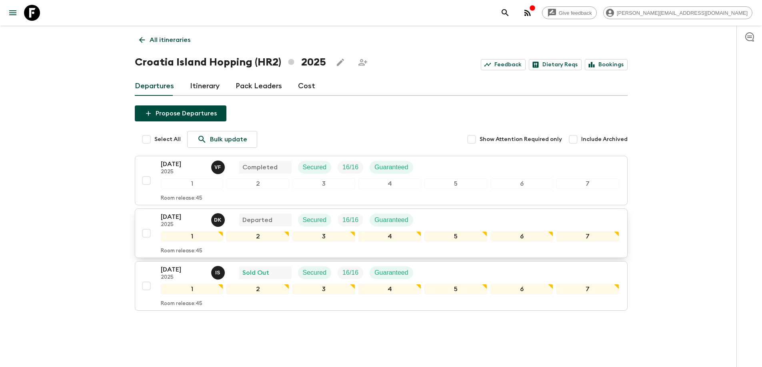 The height and width of the screenshot is (367, 762). I want to click on span: Select All, so click(168, 140).